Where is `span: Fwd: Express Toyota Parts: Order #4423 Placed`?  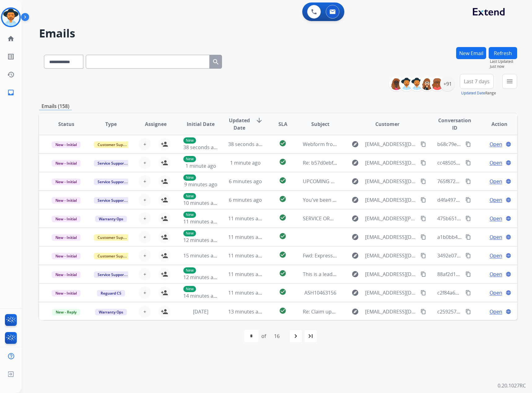
span: Fwd: Express Toyota Parts: Order #4423 Placed is located at coordinates (358, 255).